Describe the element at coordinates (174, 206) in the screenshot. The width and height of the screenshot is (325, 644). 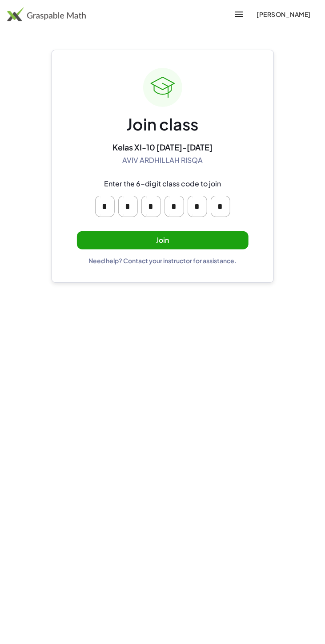
I see `input: Please enter OTP character 4` at that location.